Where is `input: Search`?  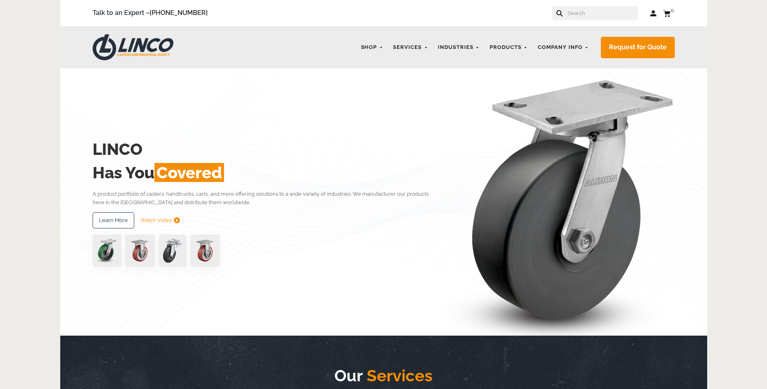 input: Search is located at coordinates (603, 13).